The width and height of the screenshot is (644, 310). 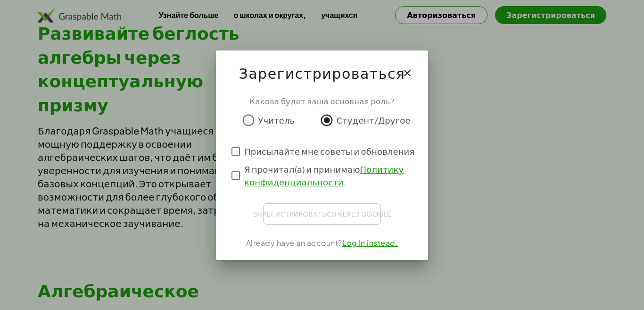 I want to click on font: Присылайте мне советы и обновления, so click(x=329, y=151).